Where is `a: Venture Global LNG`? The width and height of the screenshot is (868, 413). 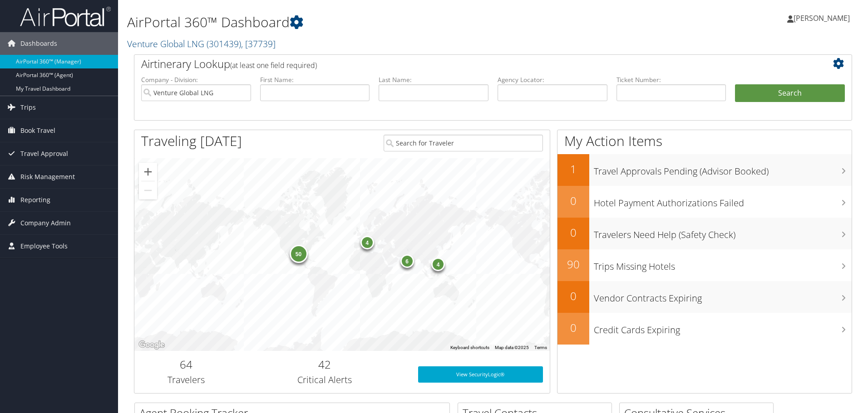 a: Venture Global LNG is located at coordinates (201, 44).